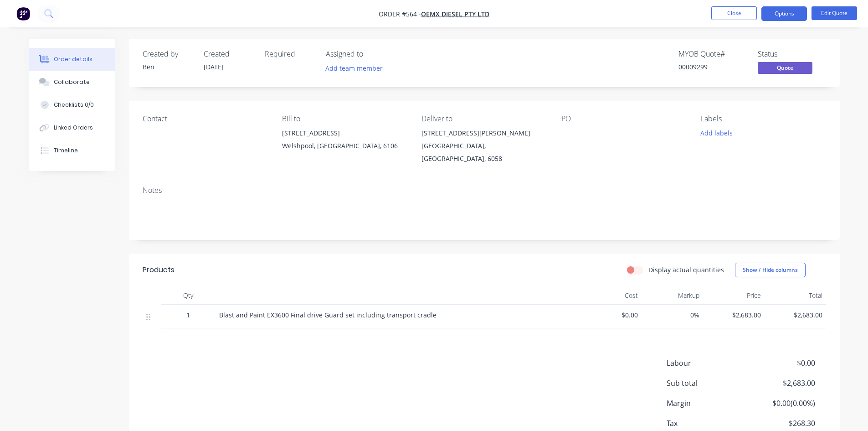  What do you see at coordinates (792, 54) in the screenshot?
I see `div: Status` at bounding box center [792, 54].